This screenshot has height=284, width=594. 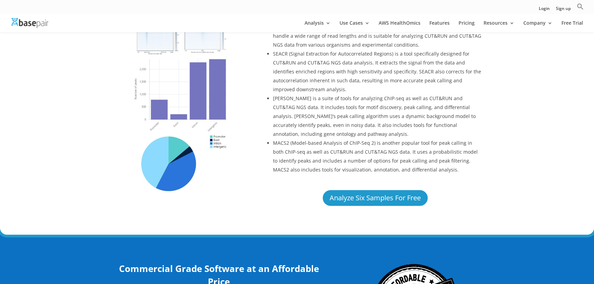 I want to click on svg: Search, so click(x=580, y=7).